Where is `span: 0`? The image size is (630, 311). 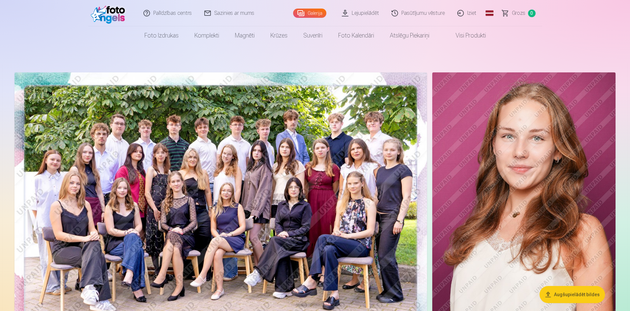
span: 0 is located at coordinates (532, 13).